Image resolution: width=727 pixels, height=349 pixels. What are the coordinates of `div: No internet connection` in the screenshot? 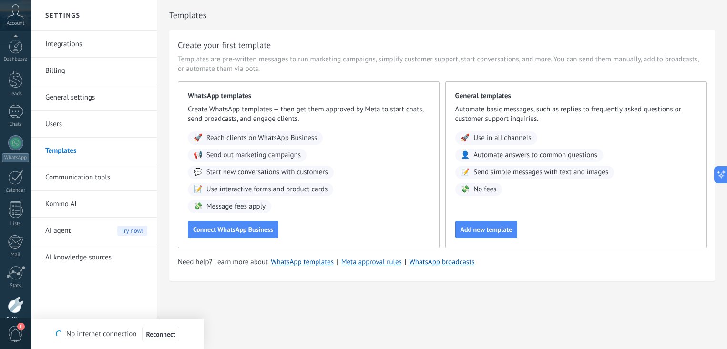 It's located at (117, 334).